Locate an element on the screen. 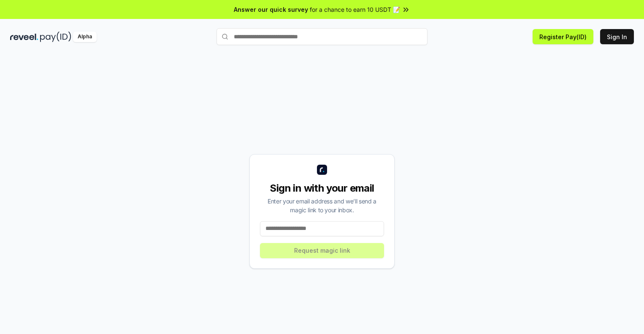 The width and height of the screenshot is (644, 334). span: Answer our quick survey is located at coordinates (271, 9).